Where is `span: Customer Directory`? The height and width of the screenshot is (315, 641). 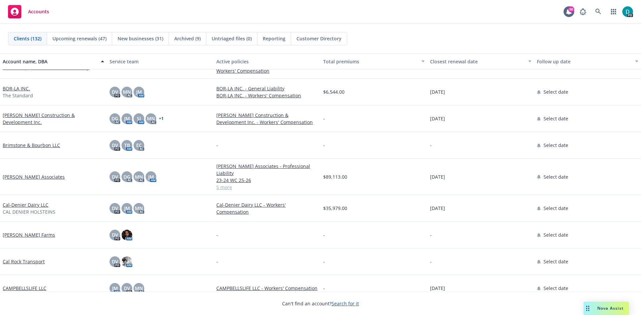 span: Customer Directory is located at coordinates (319, 38).